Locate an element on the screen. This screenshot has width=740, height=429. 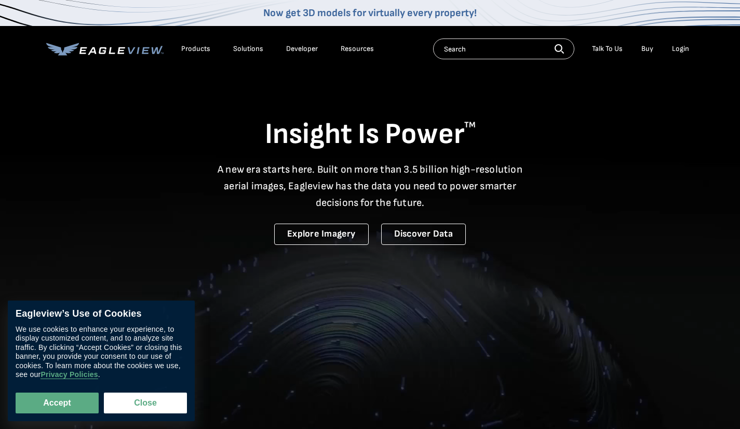
div: Solutions is located at coordinates (248, 49).